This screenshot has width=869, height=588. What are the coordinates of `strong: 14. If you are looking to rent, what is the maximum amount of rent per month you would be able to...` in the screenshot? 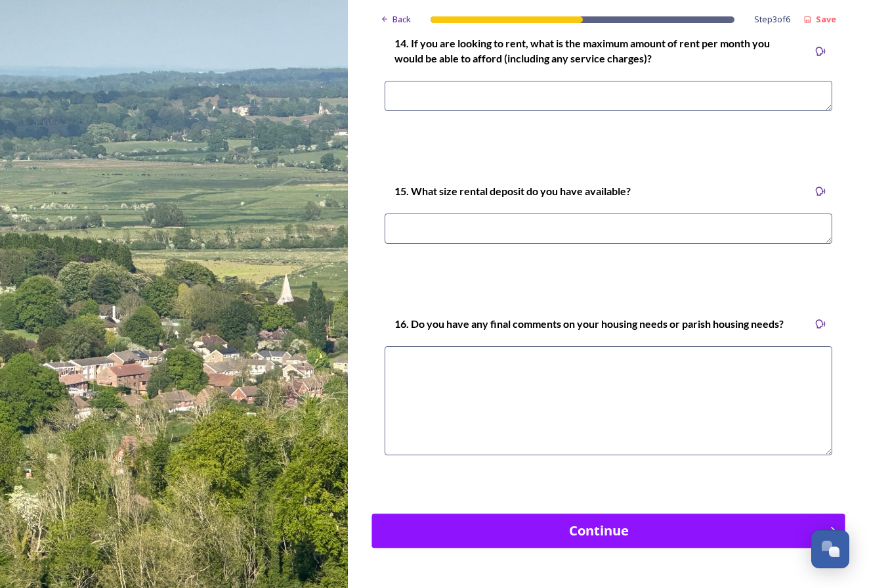 It's located at (583, 51).